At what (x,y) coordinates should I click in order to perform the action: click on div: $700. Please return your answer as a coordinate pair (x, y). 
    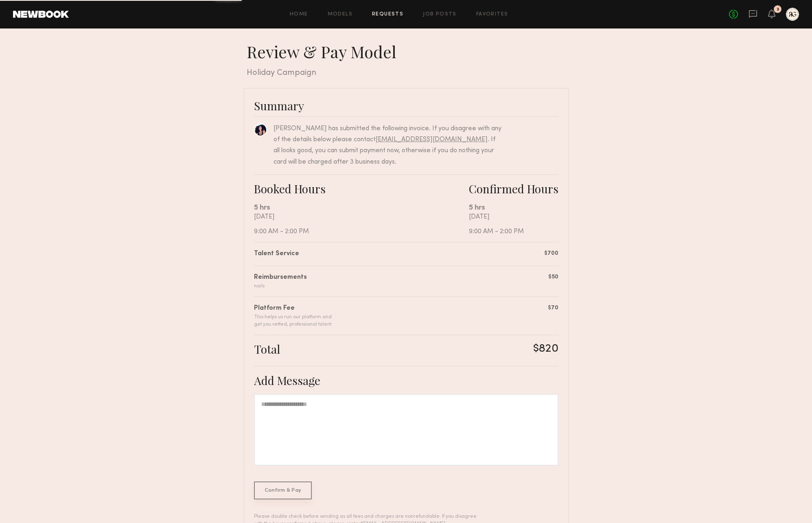
    Looking at the image, I should click on (551, 254).